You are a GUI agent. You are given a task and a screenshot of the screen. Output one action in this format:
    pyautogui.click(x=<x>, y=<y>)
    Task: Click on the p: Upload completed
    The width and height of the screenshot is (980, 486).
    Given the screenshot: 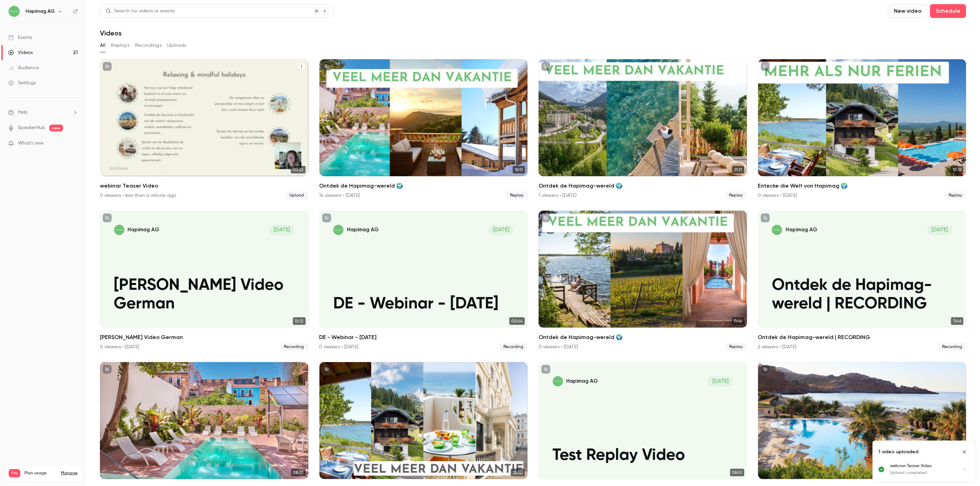 What is the action you would take?
    pyautogui.click(x=922, y=473)
    